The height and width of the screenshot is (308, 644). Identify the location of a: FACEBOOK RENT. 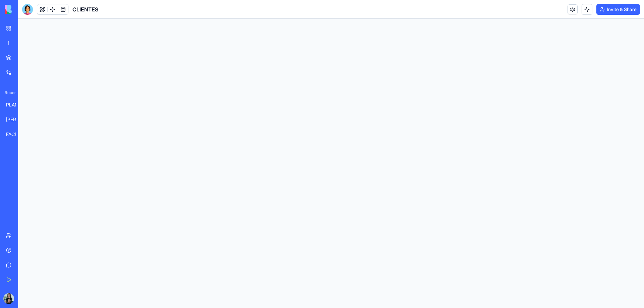
(16, 134).